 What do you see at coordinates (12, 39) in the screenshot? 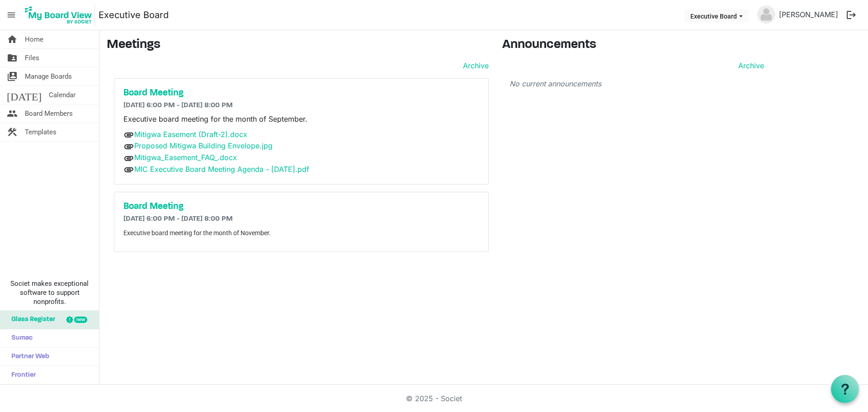
I see `span: home` at bounding box center [12, 39].